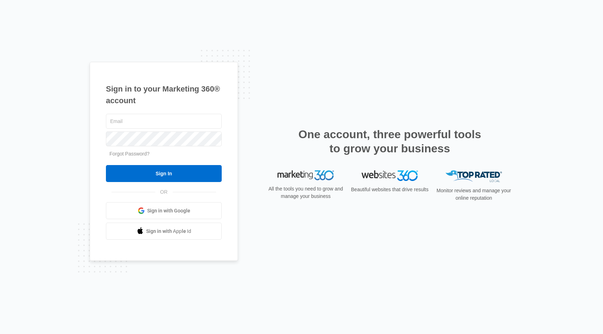  What do you see at coordinates (474, 194) in the screenshot?
I see `p: Monitor reviews and manage your online reputation` at bounding box center [474, 194].